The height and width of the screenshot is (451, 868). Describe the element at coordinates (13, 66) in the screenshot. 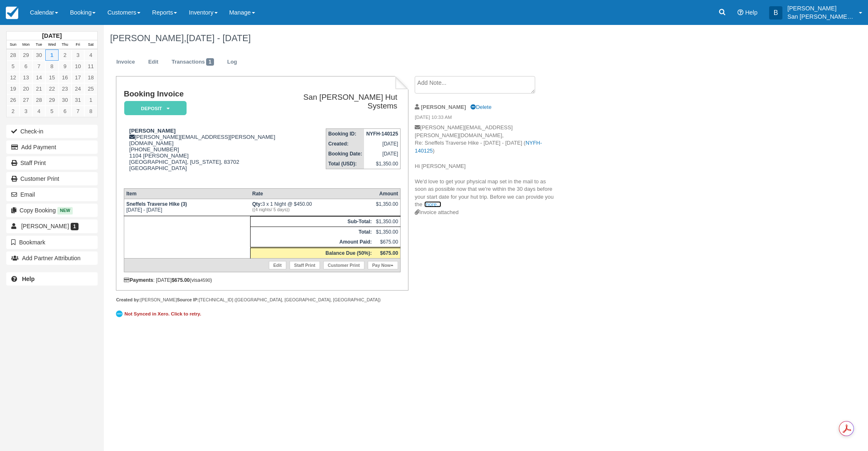

I see `a: 5` at that location.